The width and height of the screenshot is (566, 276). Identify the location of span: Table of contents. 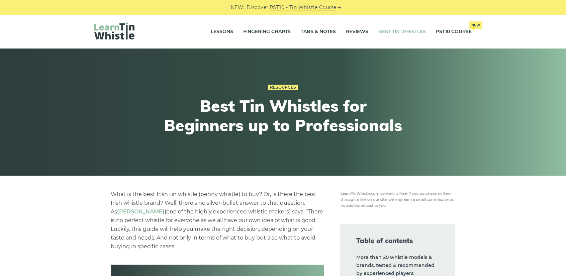
(398, 241).